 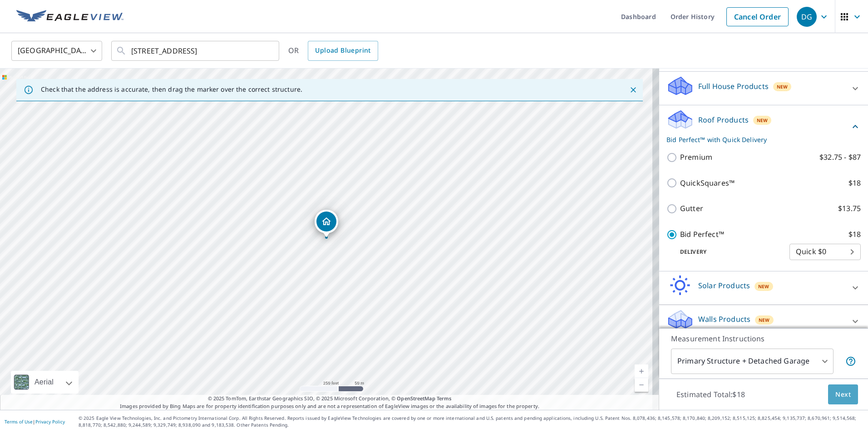 I want to click on div: Dropped pin, building 1, Residential property, 2540 Kingston Ave Grove City, OH 43123, so click(x=327, y=224).